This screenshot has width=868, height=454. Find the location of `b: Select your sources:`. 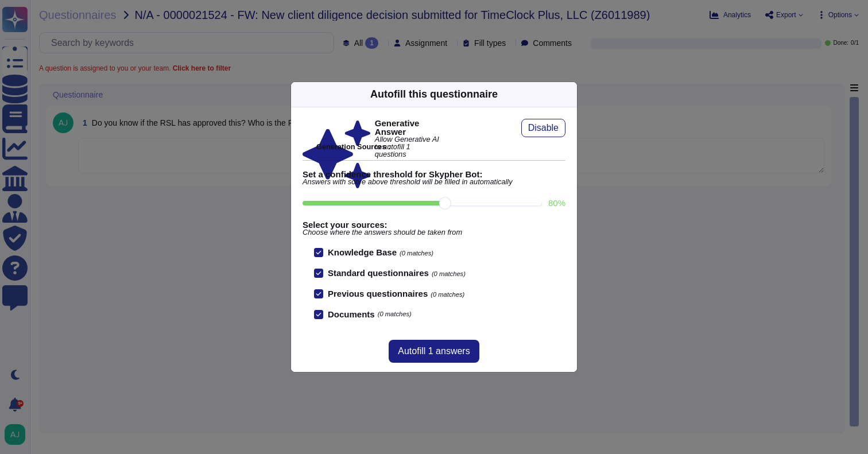

b: Select your sources: is located at coordinates (434, 225).